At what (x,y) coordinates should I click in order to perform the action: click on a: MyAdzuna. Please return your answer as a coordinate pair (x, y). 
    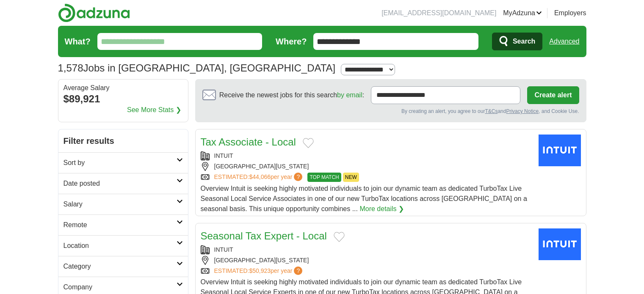
    Looking at the image, I should click on (523, 13).